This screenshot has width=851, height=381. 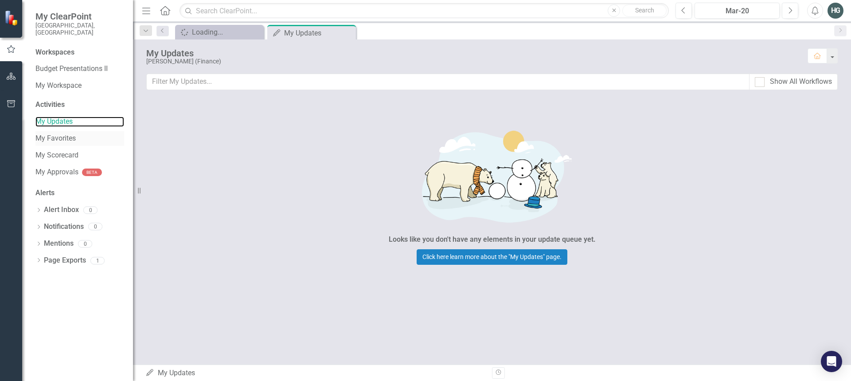 What do you see at coordinates (80, 122) in the screenshot?
I see `a: My Updates` at bounding box center [80, 122].